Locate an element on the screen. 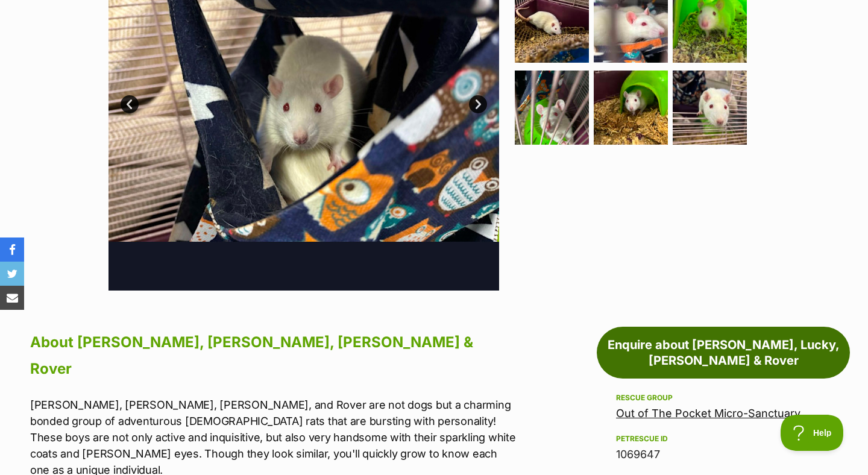 This screenshot has width=868, height=475. a: Out of The Pocket Micro-Sanctuary is located at coordinates (708, 413).